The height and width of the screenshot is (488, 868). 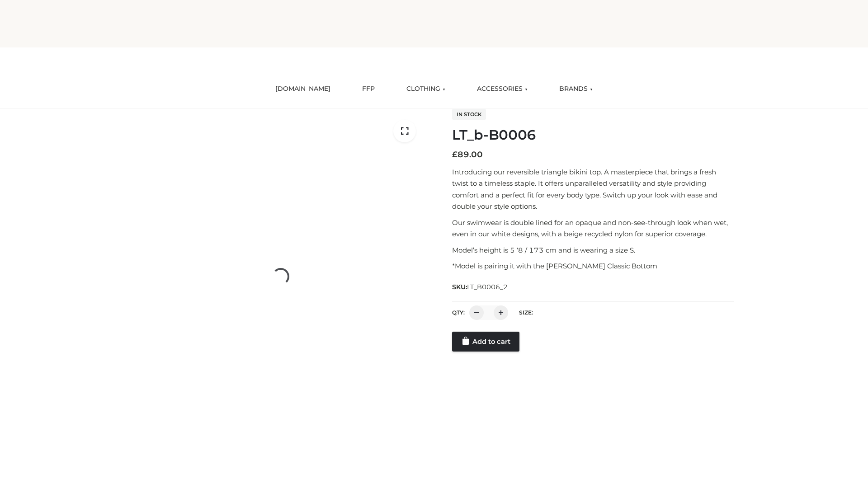 I want to click on span: LT_B0006_2, so click(x=488, y=287).